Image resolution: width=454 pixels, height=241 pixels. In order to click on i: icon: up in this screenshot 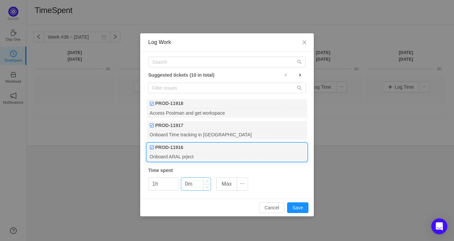, I will do `click(207, 181)`.